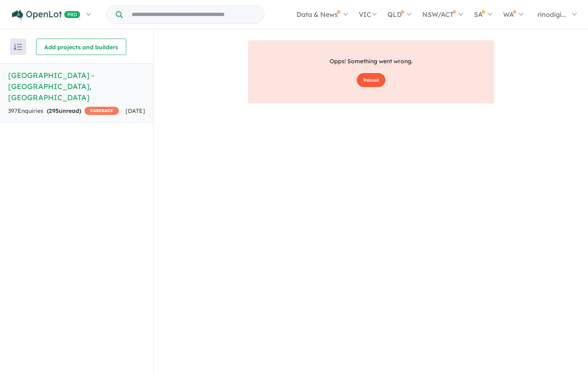 The width and height of the screenshot is (588, 374). What do you see at coordinates (46, 15) in the screenshot?
I see `img: Openlot PRO Logo White` at bounding box center [46, 15].